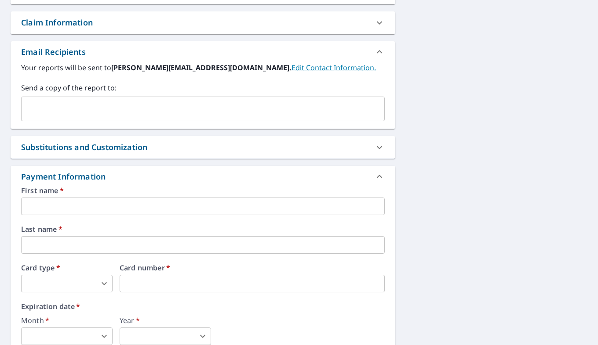 The image size is (598, 345). What do you see at coordinates (203, 88) in the screenshot?
I see `label: Send a copy of the report to:` at bounding box center [203, 88].